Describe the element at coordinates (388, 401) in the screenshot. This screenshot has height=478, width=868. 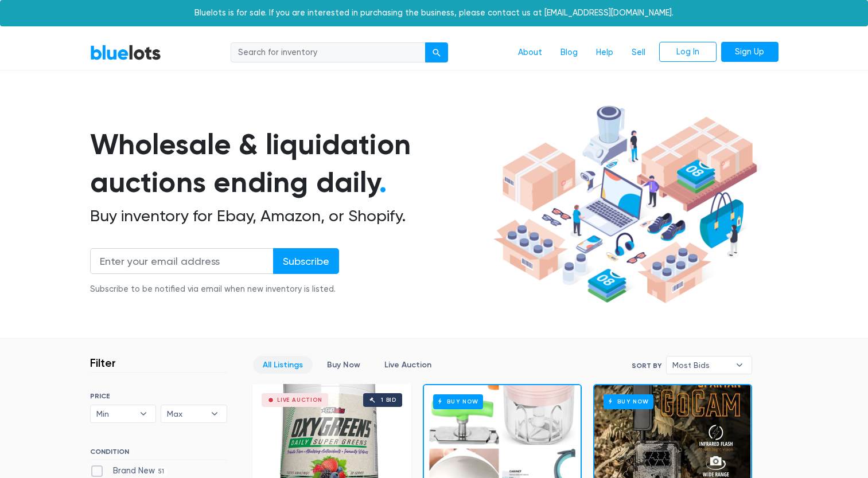
I see `div: 1 bid` at that location.